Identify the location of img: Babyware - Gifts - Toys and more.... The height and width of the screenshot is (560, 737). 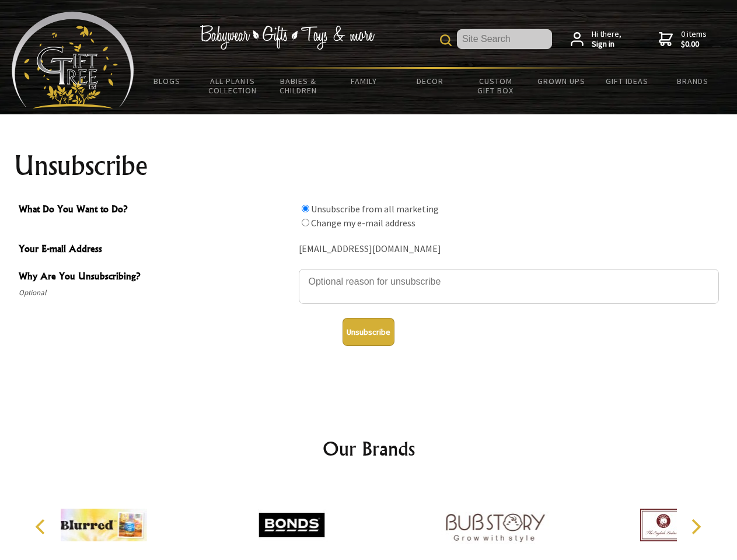
(73, 60).